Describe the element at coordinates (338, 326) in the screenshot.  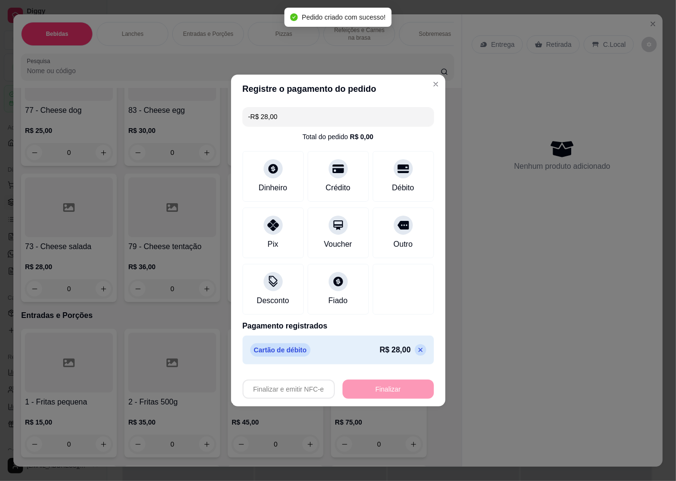
I see `p: Pagamento registrados` at that location.